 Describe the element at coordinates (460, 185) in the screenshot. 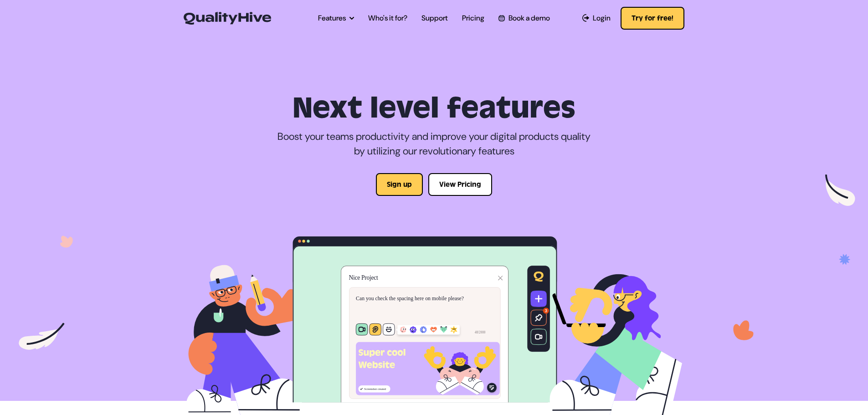

I see `button: View Pricing` at that location.